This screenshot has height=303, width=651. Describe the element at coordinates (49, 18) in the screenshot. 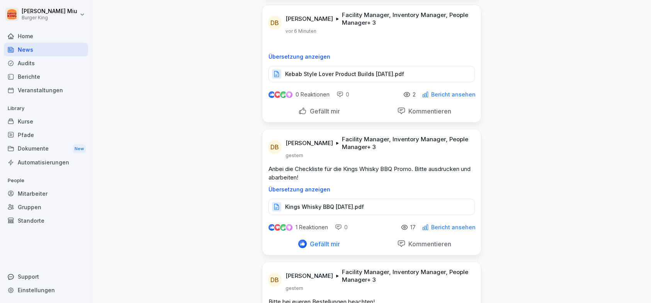

I see `p: Burger King` at that location.